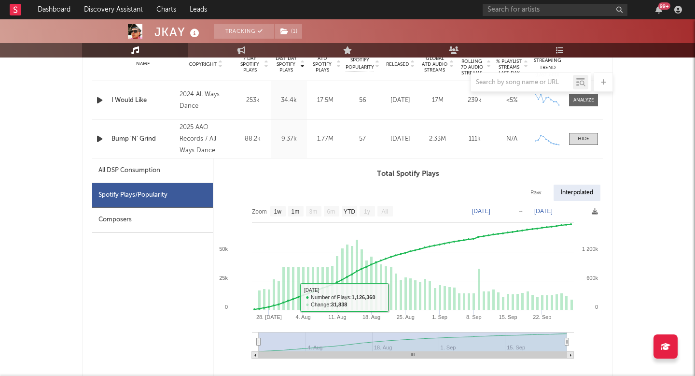  Describe the element at coordinates (289, 100) in the screenshot. I see `div: 34.4k` at that location.